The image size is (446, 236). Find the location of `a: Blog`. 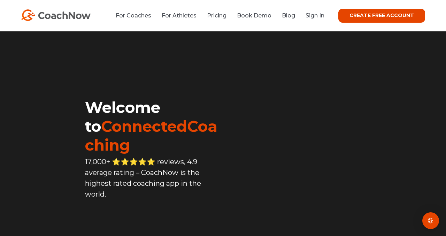

a: Blog is located at coordinates (289, 15).